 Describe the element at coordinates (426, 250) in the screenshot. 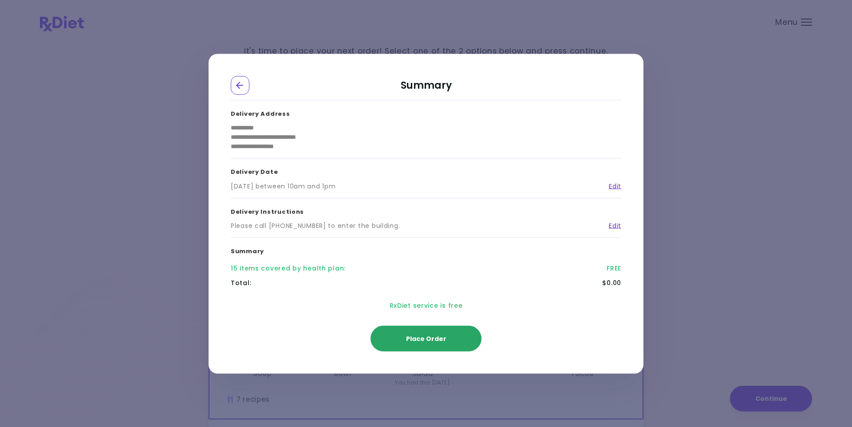

I see `h3: Summary` at that location.